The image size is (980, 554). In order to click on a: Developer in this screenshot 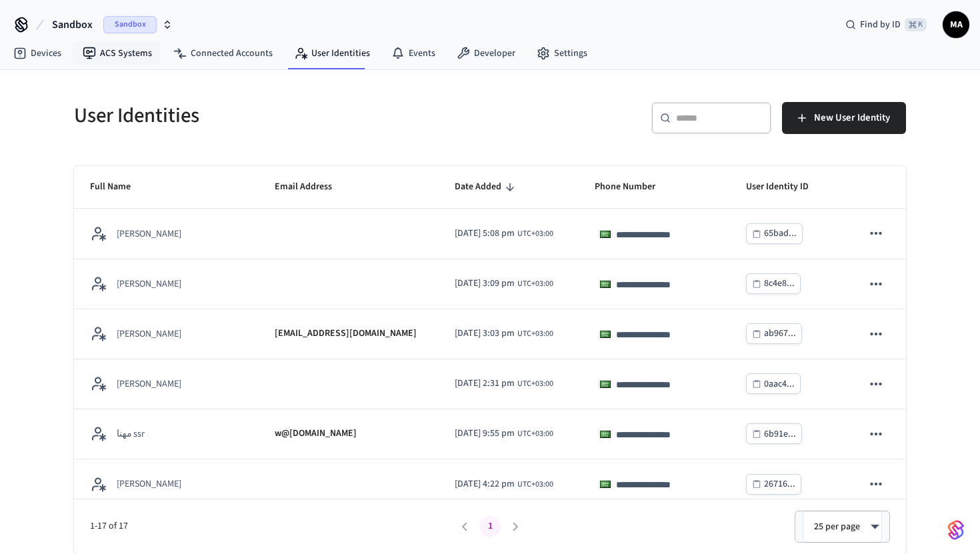, I will do `click(486, 53)`.